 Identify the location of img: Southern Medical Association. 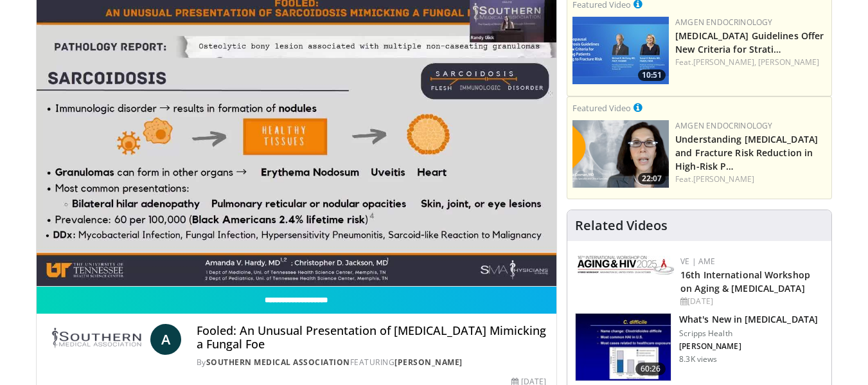
(95, 339).